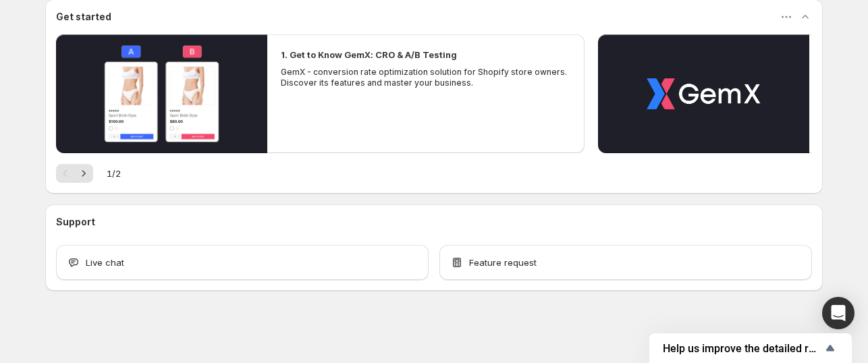 Image resolution: width=868 pixels, height=363 pixels. Describe the element at coordinates (84, 173) in the screenshot. I see `button: Next` at that location.